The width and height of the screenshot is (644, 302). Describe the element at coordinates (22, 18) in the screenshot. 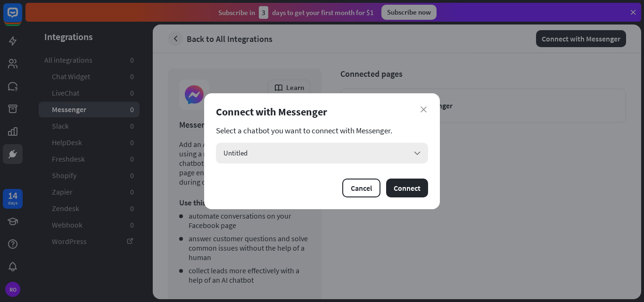

I see `button: Open LiveChat chat widget` at that location.